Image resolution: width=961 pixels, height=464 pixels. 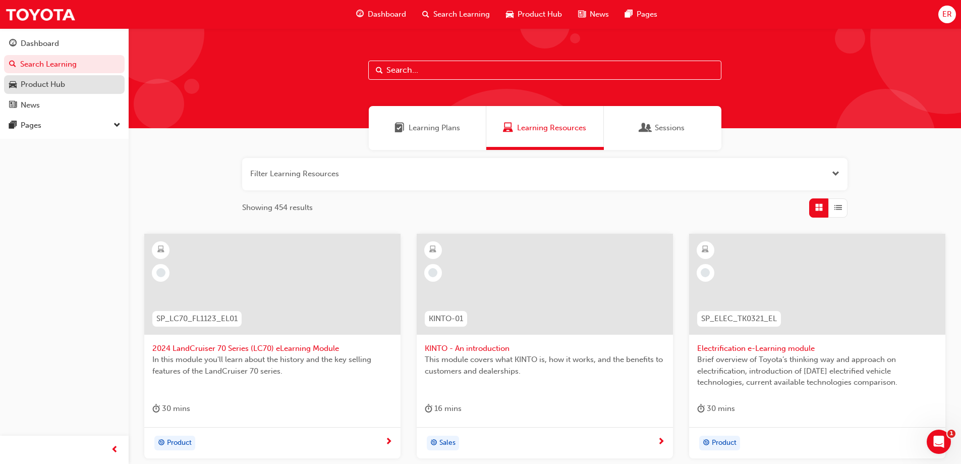 I want to click on a: guage-iconDashboard, so click(x=381, y=14).